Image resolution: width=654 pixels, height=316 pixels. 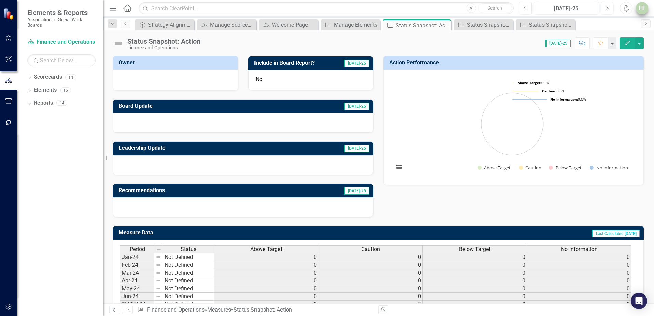 What do you see at coordinates (177, 63) in the screenshot?
I see `h3: Owner` at bounding box center [177, 63].